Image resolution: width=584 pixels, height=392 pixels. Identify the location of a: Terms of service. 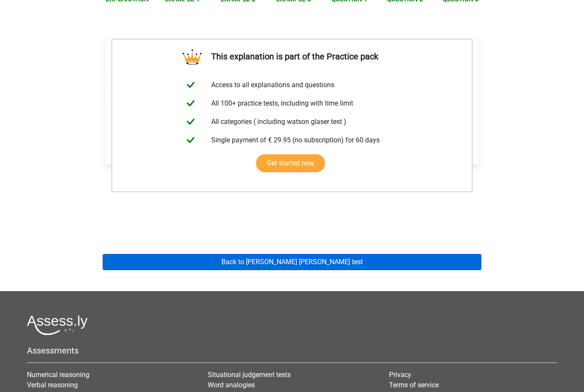
(414, 385).